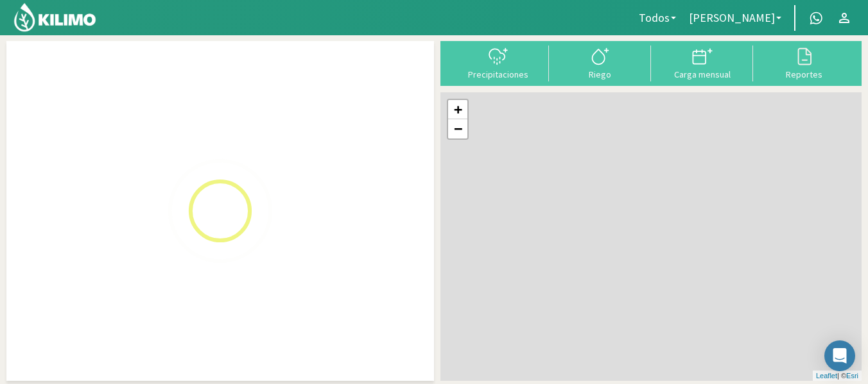 This screenshot has height=384, width=868. I want to click on button: Reportes, so click(804, 63).